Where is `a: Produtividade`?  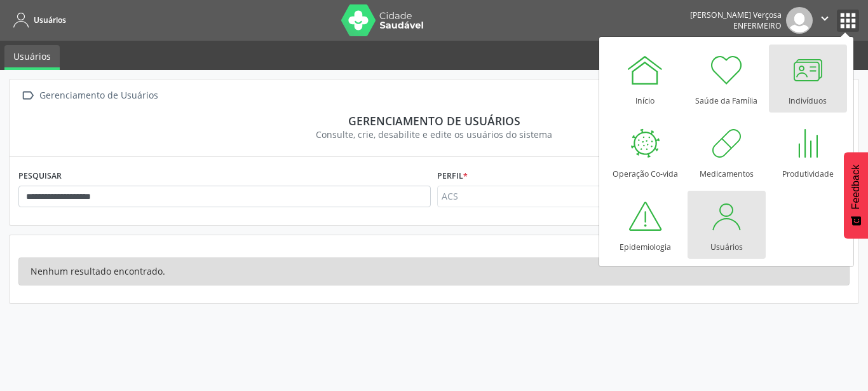 a: Produtividade is located at coordinates (808, 151).